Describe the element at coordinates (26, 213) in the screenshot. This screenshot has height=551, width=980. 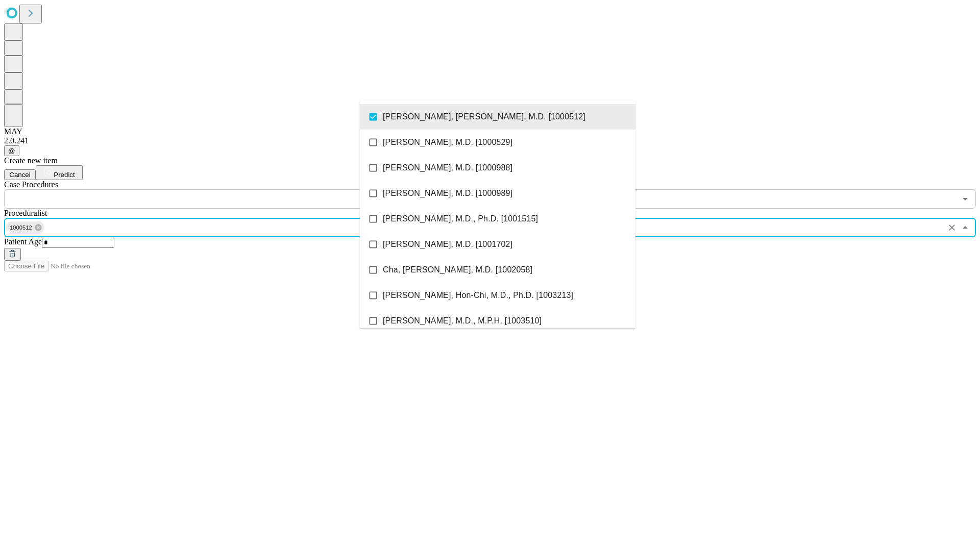
I see `span: Proceduralist` at that location.